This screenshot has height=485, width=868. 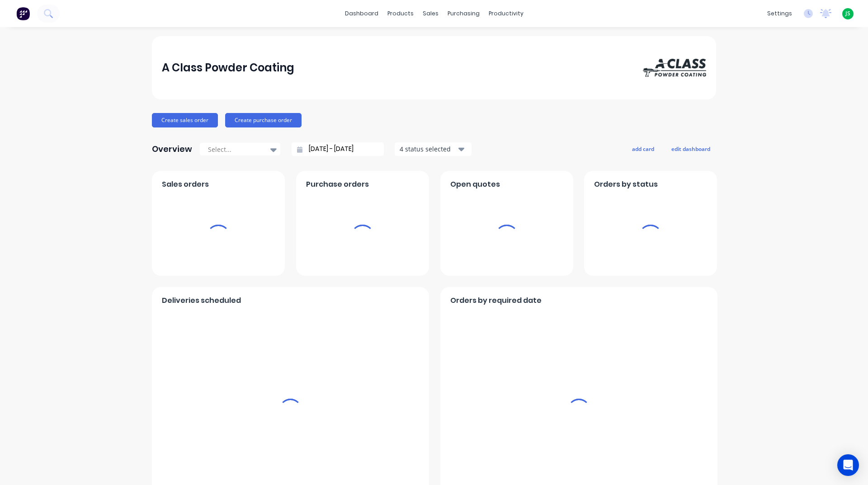 I want to click on img: Factory, so click(x=23, y=14).